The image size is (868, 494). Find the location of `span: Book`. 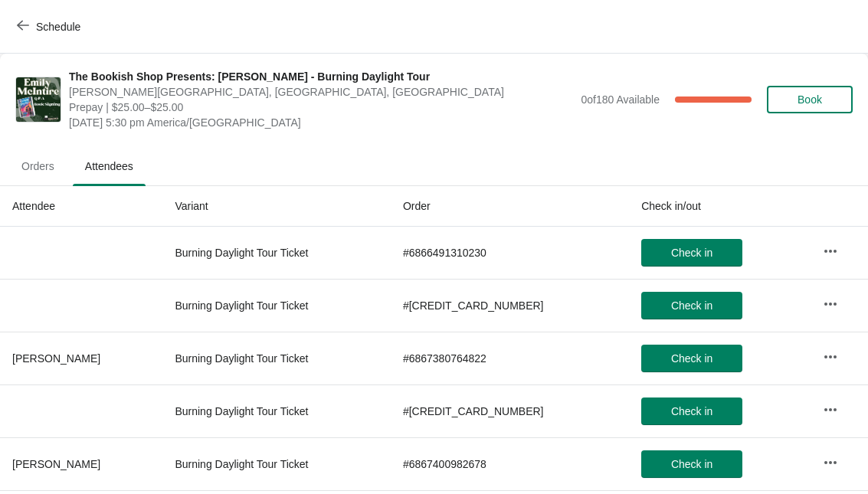

span: Book is located at coordinates (810, 100).